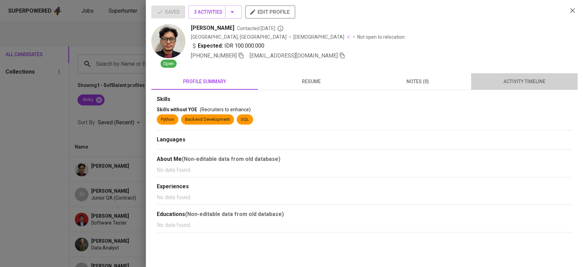 Image resolution: width=583 pixels, height=267 pixels. Describe the element at coordinates (177, 109) in the screenshot. I see `span: Skills without YOE` at that location.